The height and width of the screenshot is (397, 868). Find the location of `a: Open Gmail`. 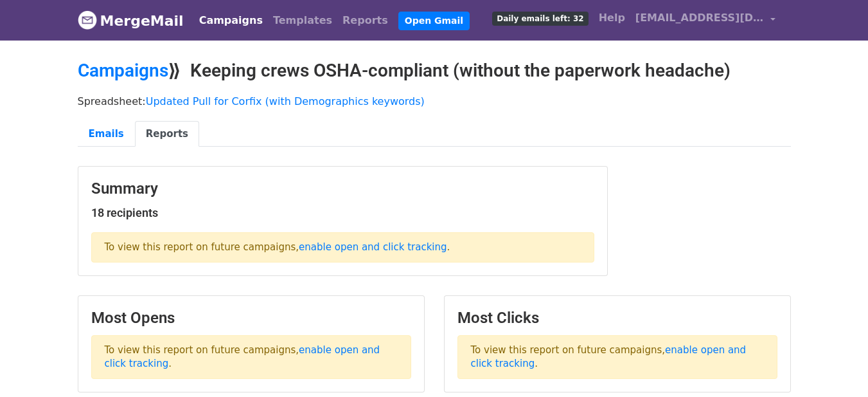

a: Open Gmail is located at coordinates (433, 21).